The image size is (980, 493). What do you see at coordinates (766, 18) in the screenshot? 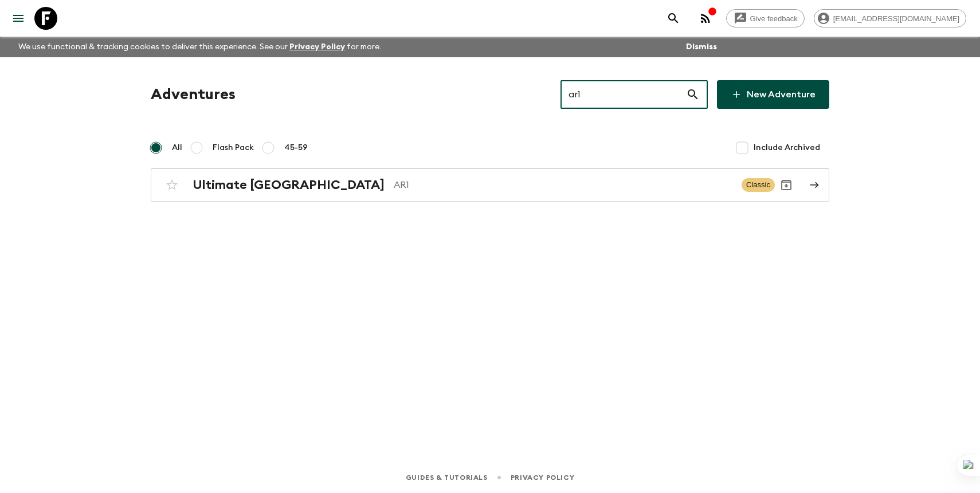
I see `a: Give feedback` at bounding box center [766, 18].